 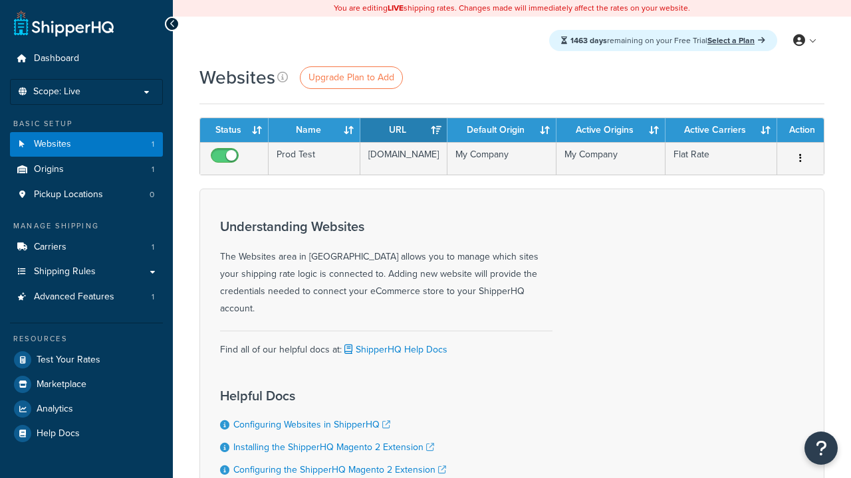 What do you see at coordinates (86, 297) in the screenshot?
I see `a: Advanced Features 1` at bounding box center [86, 297].